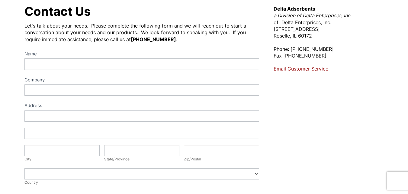 This screenshot has width=408, height=194. I want to click on div: Address, so click(142, 106).